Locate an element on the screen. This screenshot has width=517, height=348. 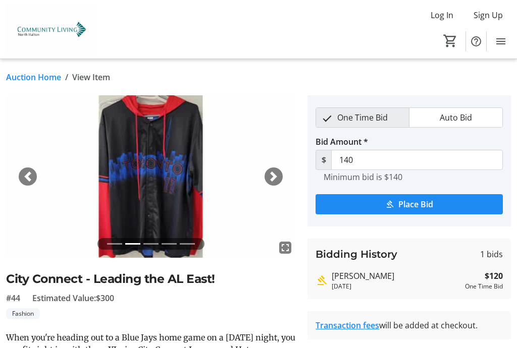
strong: $120 is located at coordinates (493, 276).